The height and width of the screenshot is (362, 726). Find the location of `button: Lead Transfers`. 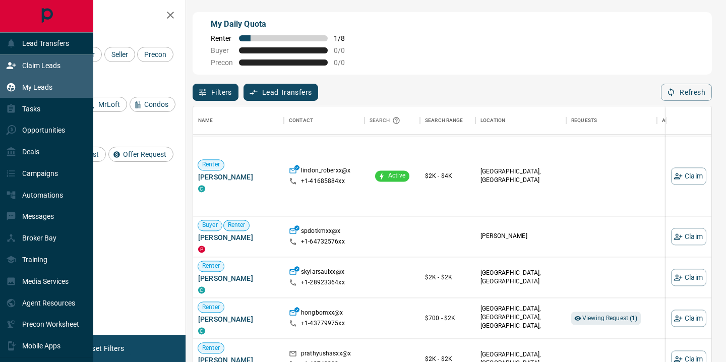

button: Lead Transfers is located at coordinates (281, 92).